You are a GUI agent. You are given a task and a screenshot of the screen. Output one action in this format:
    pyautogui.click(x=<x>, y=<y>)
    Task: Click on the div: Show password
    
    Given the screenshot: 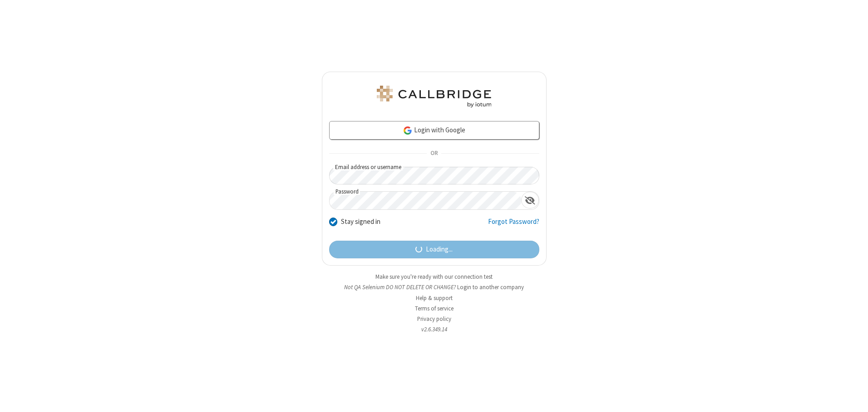 What is the action you would take?
    pyautogui.click(x=530, y=200)
    